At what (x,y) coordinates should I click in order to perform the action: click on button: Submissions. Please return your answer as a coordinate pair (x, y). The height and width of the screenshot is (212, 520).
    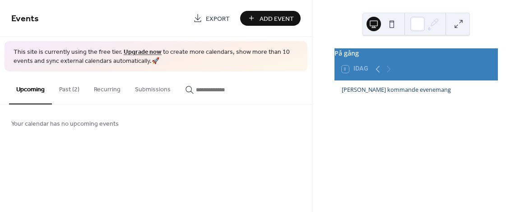
    Looking at the image, I should click on (153, 87).